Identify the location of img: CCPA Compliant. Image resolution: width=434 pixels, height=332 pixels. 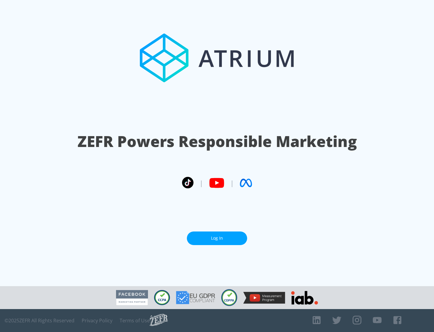
(162, 297).